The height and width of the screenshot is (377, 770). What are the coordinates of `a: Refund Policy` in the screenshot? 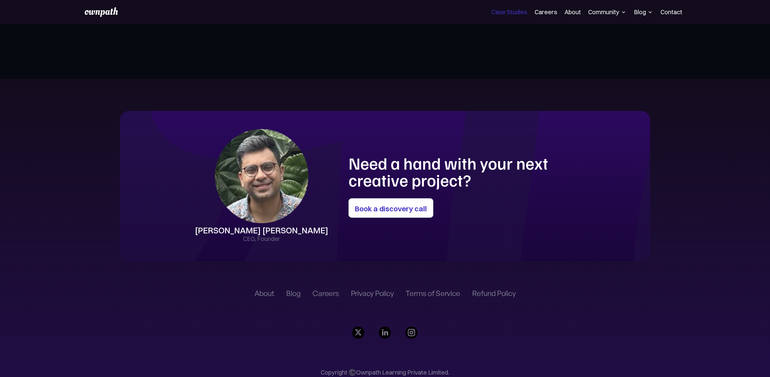 It's located at (494, 293).